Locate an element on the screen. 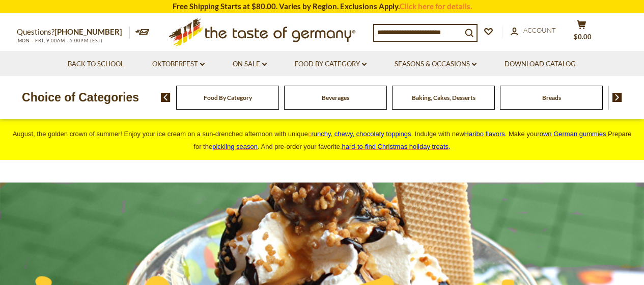 This screenshot has width=644, height=285. a: Haribo flavors is located at coordinates (485, 134).